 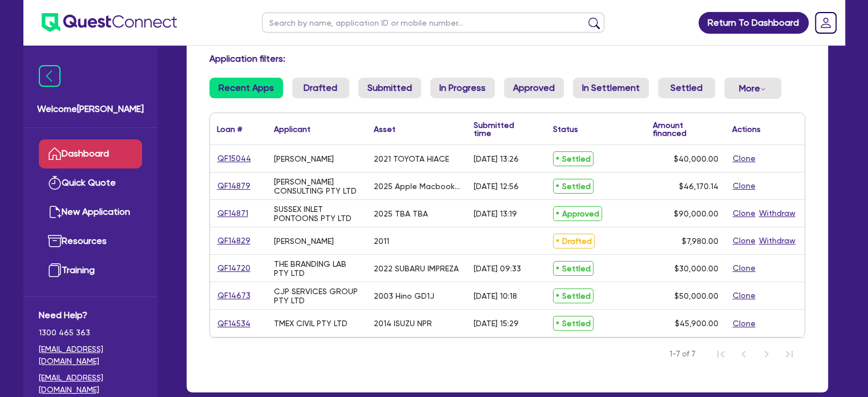 What do you see at coordinates (55, 241) in the screenshot?
I see `img: resources` at bounding box center [55, 241].